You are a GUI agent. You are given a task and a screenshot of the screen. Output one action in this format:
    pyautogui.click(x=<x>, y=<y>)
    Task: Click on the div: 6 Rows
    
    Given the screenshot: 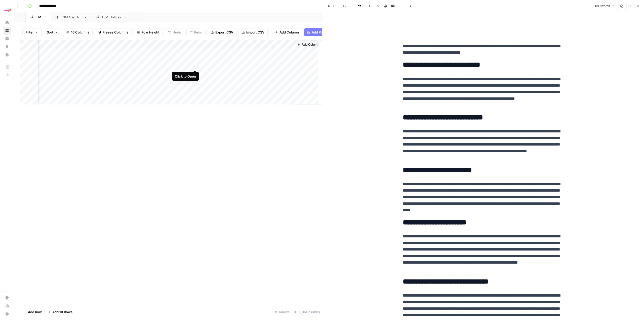 What is the action you would take?
    pyautogui.click(x=282, y=312)
    